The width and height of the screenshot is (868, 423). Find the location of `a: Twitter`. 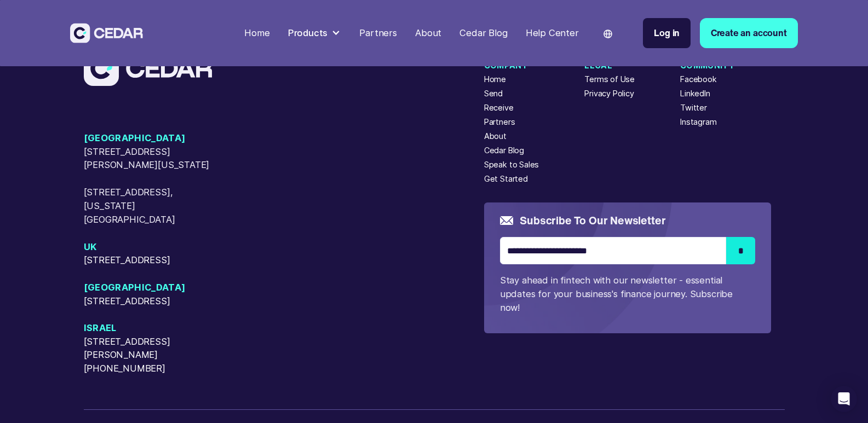

a: Twitter is located at coordinates (693, 108).